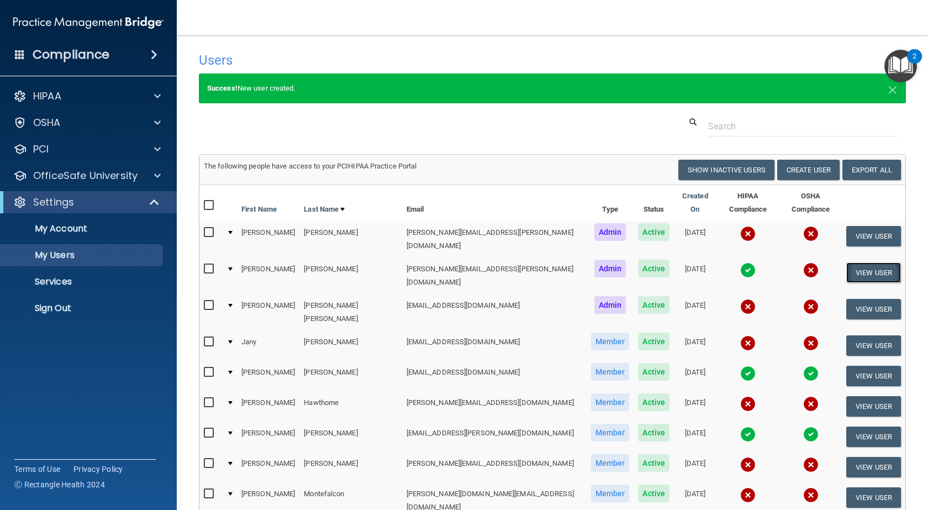 The image size is (928, 510). Describe the element at coordinates (259, 209) in the screenshot. I see `a: First Name` at that location.